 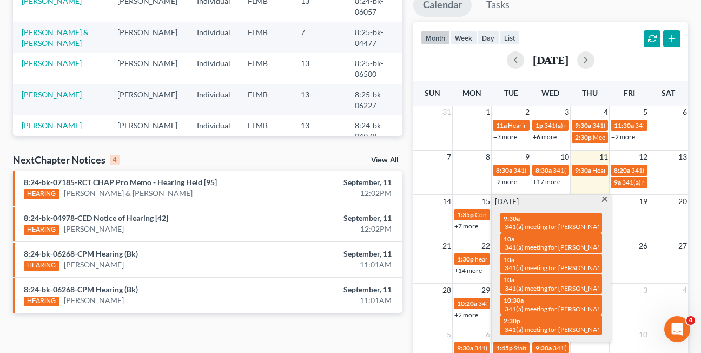 What do you see at coordinates (468, 270) in the screenshot?
I see `a: +14 more` at bounding box center [468, 270].